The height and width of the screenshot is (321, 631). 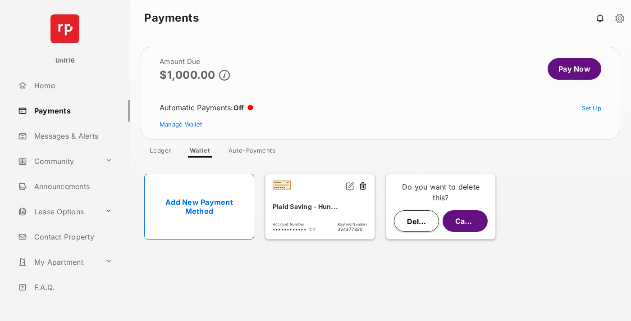 What do you see at coordinates (72, 237) in the screenshot?
I see `a: Contact Property` at bounding box center [72, 237].